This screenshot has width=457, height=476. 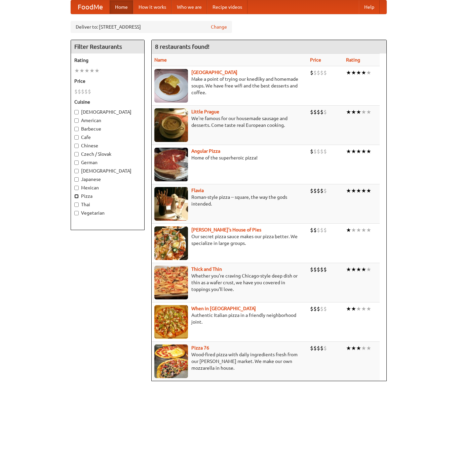 What do you see at coordinates (171, 283) in the screenshot?
I see `img: thick.jpg` at bounding box center [171, 283].